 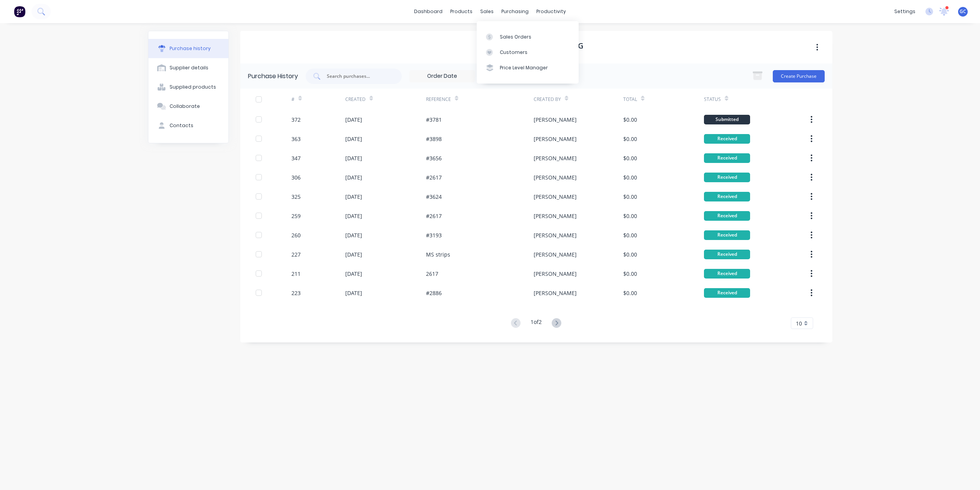 What do you see at coordinates (296, 235) in the screenshot?
I see `div: 260` at bounding box center [296, 235].